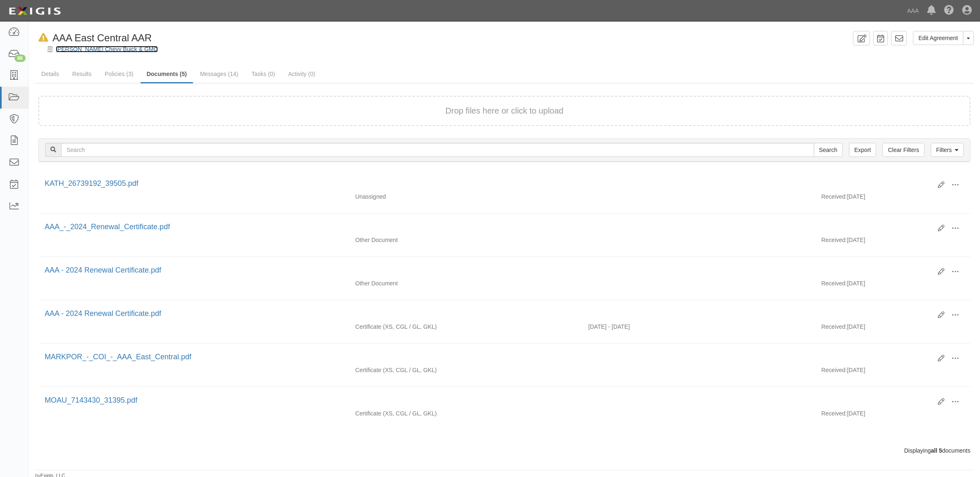 This screenshot has height=477, width=980. I want to click on div: Unassigned, so click(466, 196).